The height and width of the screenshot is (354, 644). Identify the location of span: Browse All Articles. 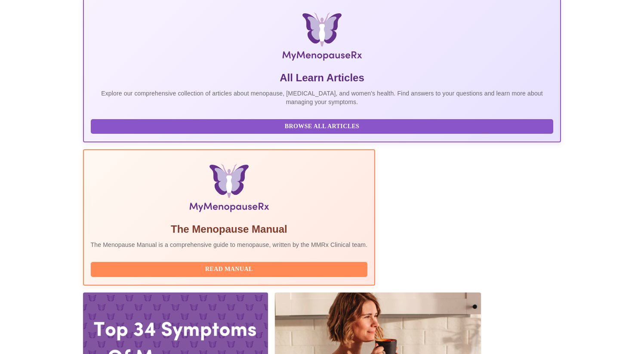
(322, 127).